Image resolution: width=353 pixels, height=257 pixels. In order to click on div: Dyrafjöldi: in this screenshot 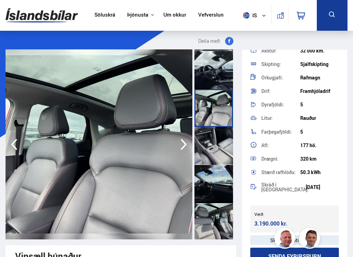, I will do `click(281, 104)`.